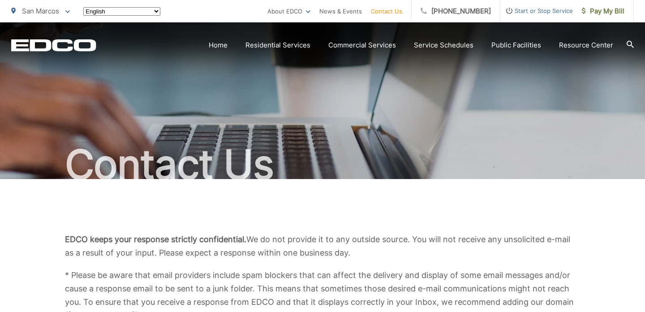  Describe the element at coordinates (323, 246) in the screenshot. I see `p: We do not provide it to any outside source. You will not receive any unsolicited e-mail as a resu...` at that location.